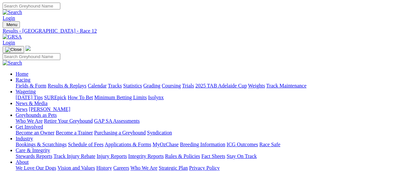 This screenshot has width=416, height=171. Describe the element at coordinates (215, 109) in the screenshot. I see `div: News & Media` at that location.